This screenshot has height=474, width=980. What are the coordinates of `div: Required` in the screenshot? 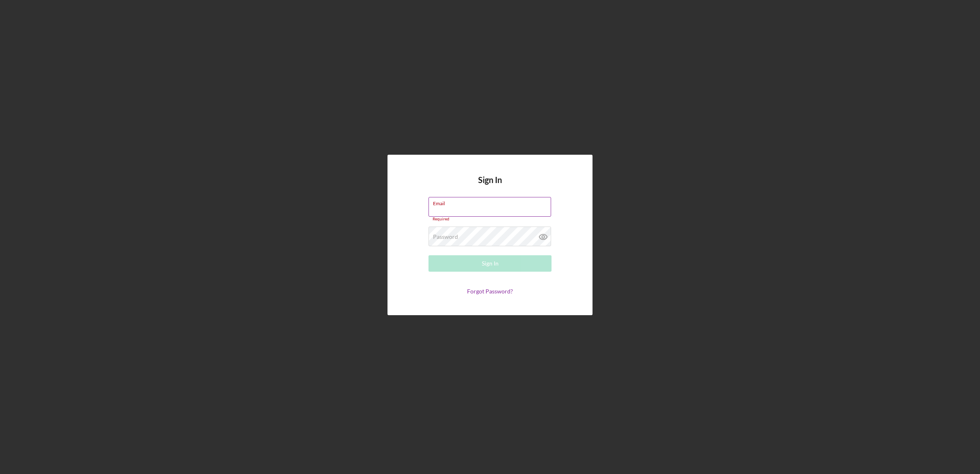 It's located at (490, 219).